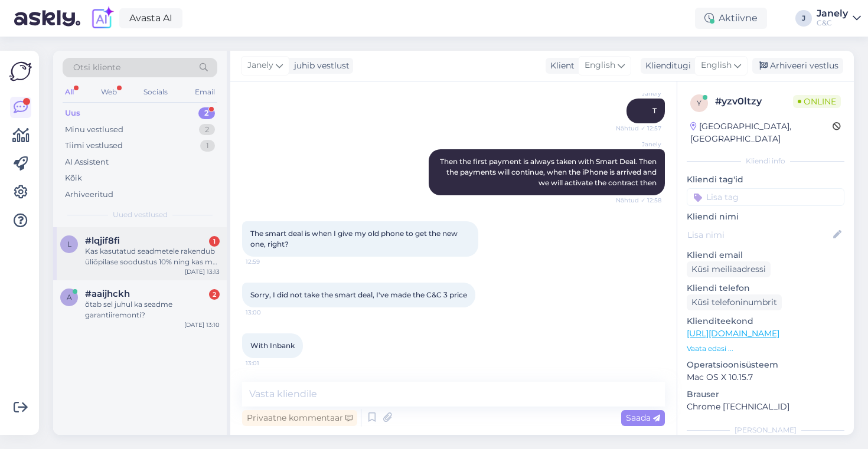  What do you see at coordinates (765, 217) in the screenshot?
I see `p: Kliendi nimi` at bounding box center [765, 217].